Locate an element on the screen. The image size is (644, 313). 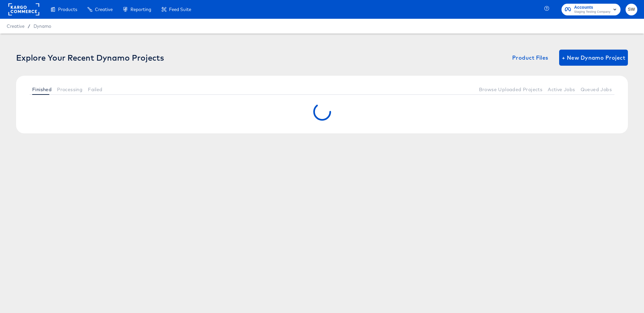
span: Dynamo is located at coordinates (42, 26).